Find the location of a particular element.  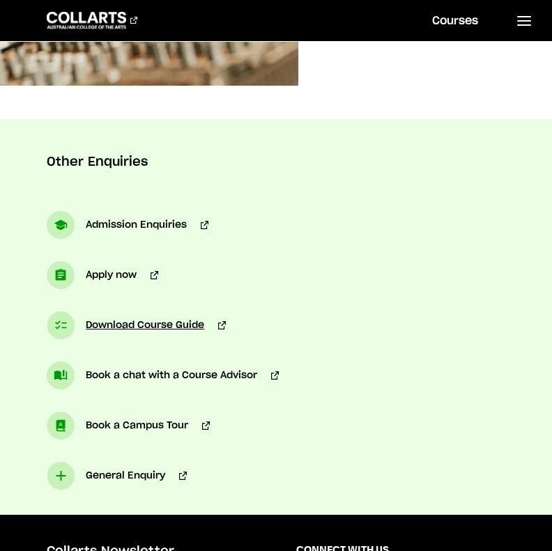

a: Apply now is located at coordinates (102, 275).